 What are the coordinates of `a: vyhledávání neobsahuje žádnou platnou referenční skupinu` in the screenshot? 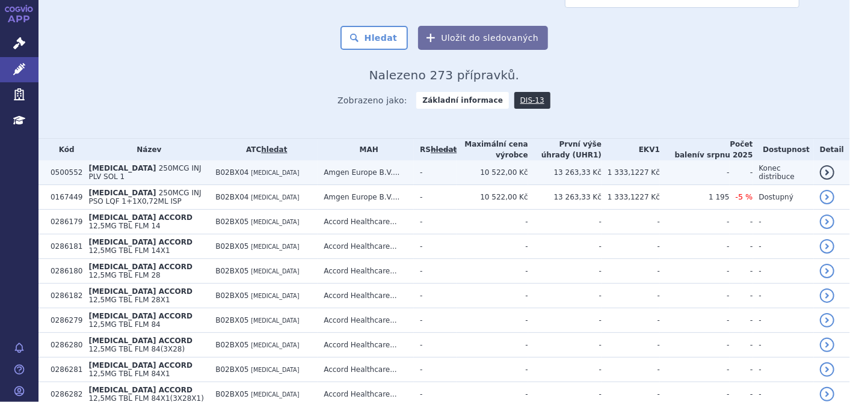 It's located at (443, 150).